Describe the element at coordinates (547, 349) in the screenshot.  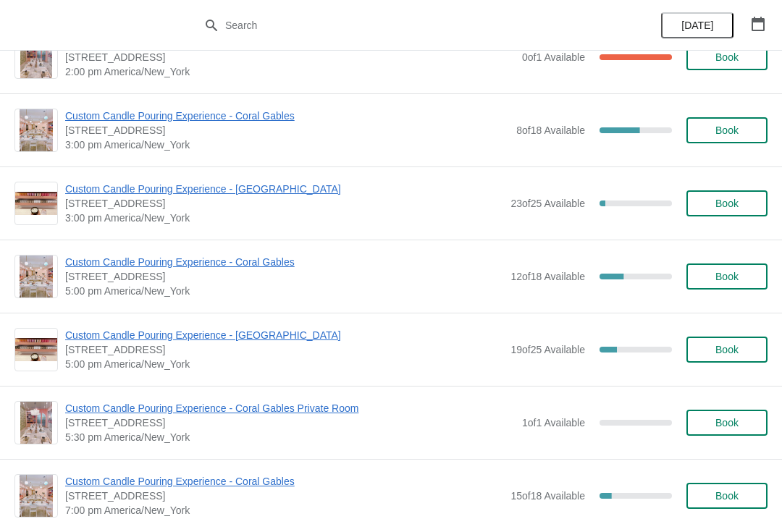
I see `span: 19 of 25 Available` at that location.